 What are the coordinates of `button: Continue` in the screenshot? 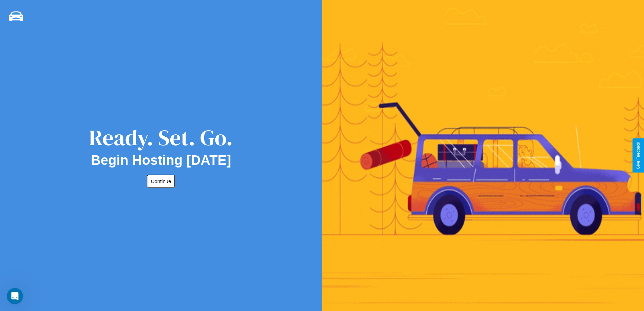 It's located at (161, 181).